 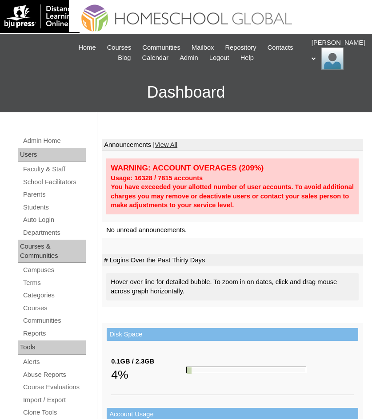 What do you see at coordinates (232, 261) in the screenshot?
I see `td: # Logins Over the Past Thirty Days` at bounding box center [232, 261].